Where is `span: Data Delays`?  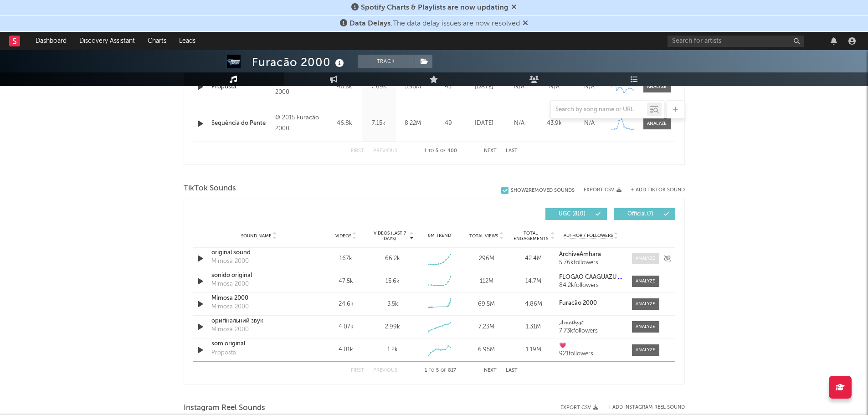 span: Data Delays is located at coordinates (370, 24).